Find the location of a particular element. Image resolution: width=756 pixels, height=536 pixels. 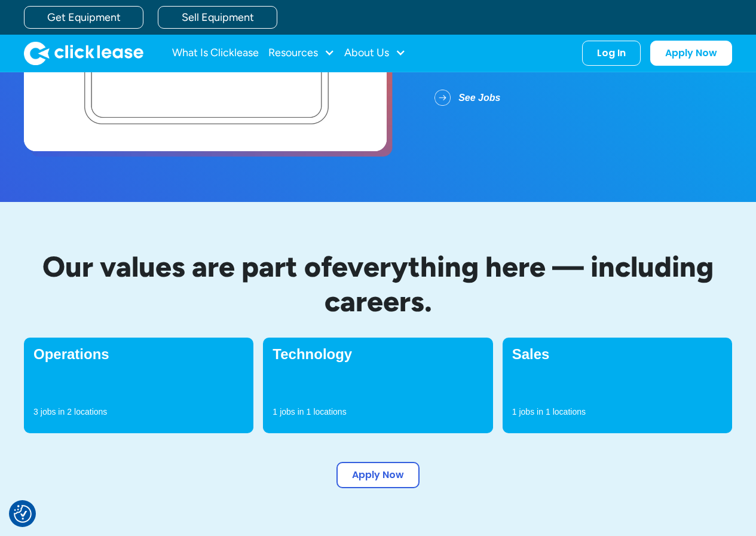

h2: Our values are part of is located at coordinates (378, 284).